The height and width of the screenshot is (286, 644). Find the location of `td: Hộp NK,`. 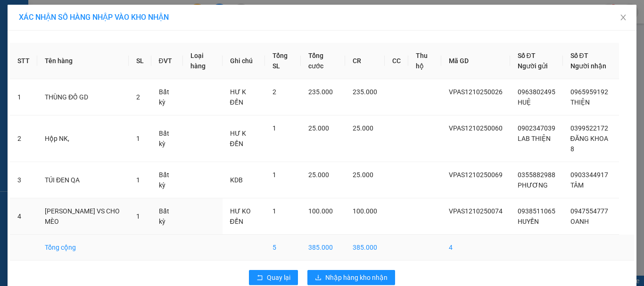

td: Hộp NK, is located at coordinates (83, 139).